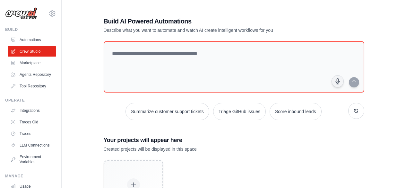 This screenshot has width=406, height=188. What do you see at coordinates (32, 63) in the screenshot?
I see `a: Marketplace` at bounding box center [32, 63].